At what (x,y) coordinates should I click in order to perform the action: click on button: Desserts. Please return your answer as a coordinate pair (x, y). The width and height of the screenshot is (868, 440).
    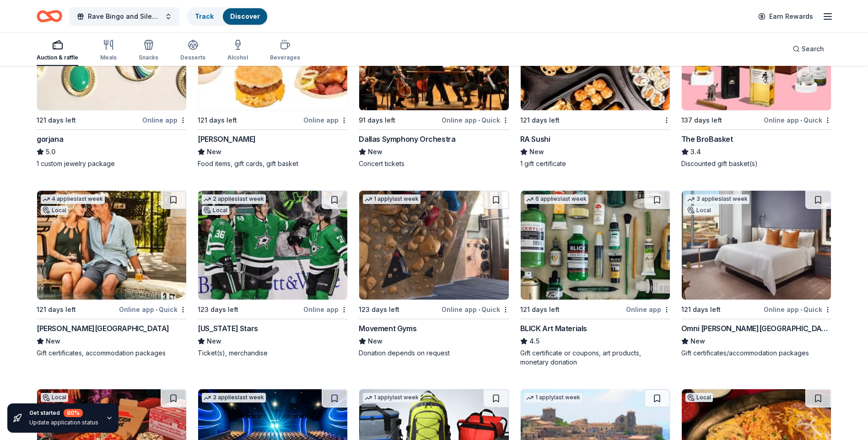
    Looking at the image, I should click on (193, 51).